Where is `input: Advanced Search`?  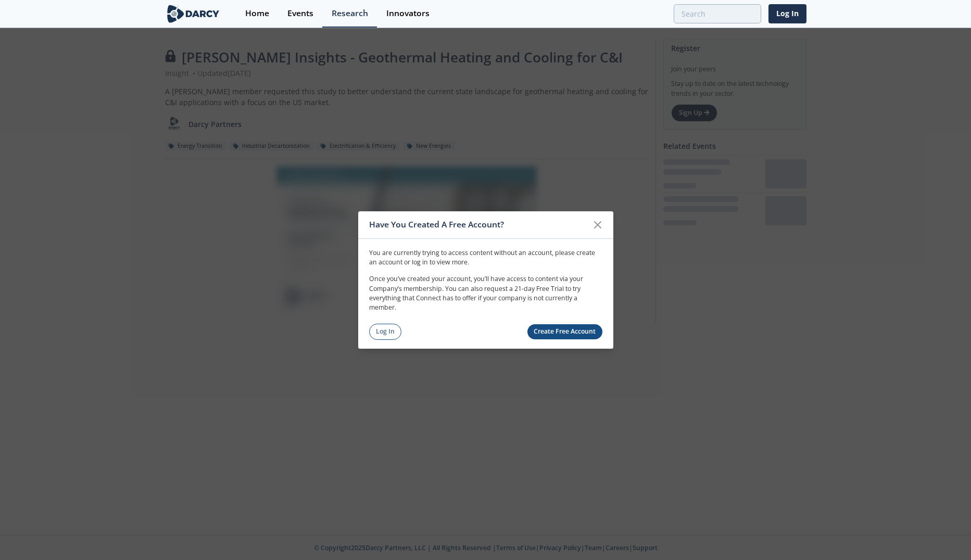 input: Advanced Search is located at coordinates (717, 14).